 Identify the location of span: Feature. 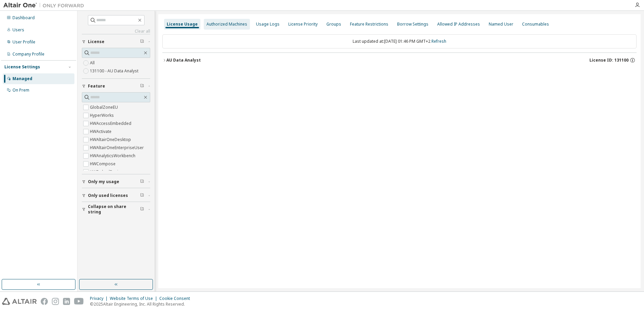
(96, 86).